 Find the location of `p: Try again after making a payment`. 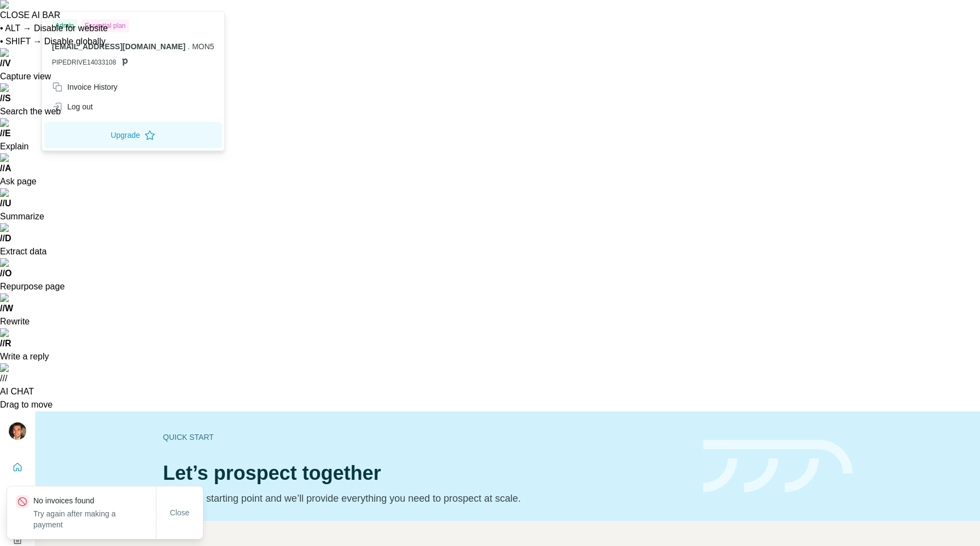

p: Try again after making a payment is located at coordinates (95, 519).